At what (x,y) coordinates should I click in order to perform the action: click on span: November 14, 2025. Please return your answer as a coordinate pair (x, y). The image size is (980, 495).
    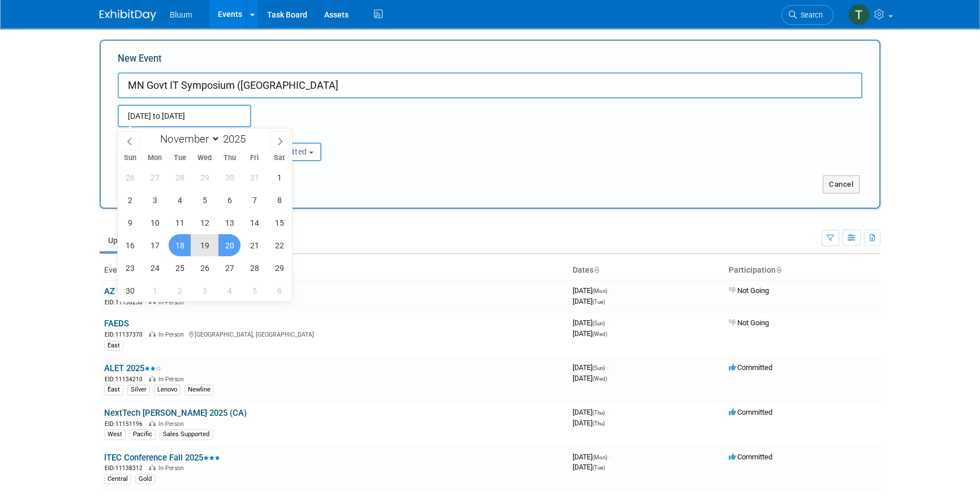
    Looking at the image, I should click on (254, 222).